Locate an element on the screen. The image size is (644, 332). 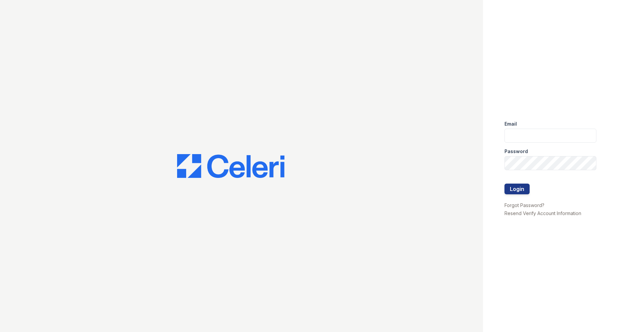
button: Login is located at coordinates (517, 189).